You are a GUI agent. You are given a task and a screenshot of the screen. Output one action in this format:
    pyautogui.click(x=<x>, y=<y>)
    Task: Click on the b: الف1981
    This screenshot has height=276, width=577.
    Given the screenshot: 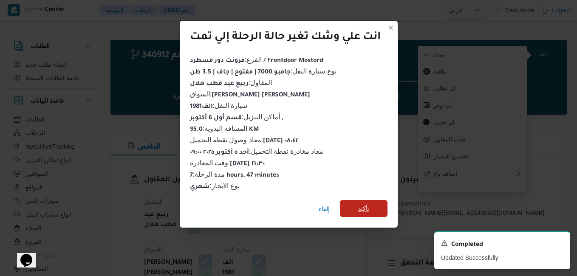 What is the action you would take?
    pyautogui.click(x=201, y=107)
    